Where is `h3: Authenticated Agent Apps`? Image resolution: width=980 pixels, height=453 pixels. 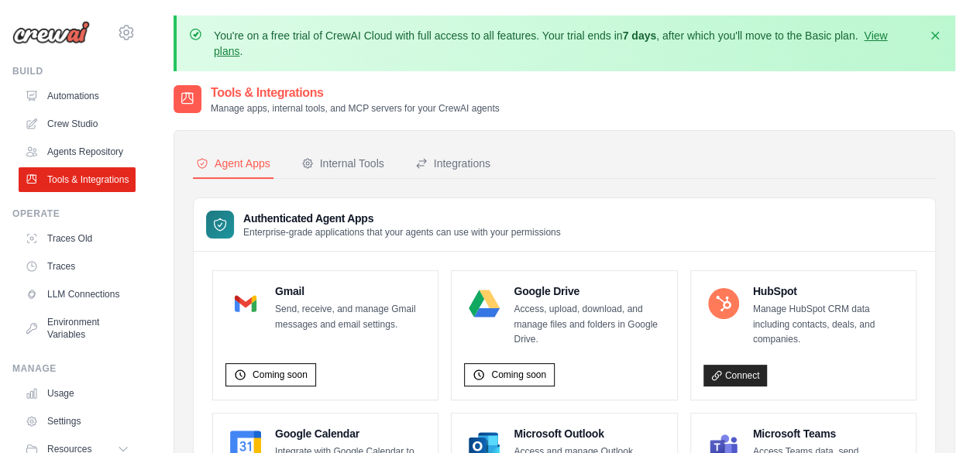
h3: Authenticated Agent Apps is located at coordinates (402, 219).